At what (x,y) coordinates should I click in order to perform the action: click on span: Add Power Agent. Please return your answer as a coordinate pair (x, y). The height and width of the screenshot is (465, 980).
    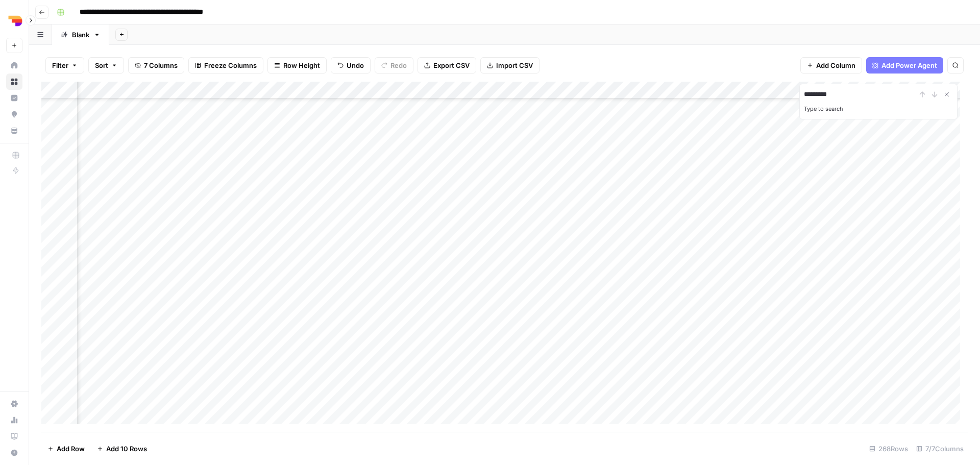
    Looking at the image, I should click on (909, 65).